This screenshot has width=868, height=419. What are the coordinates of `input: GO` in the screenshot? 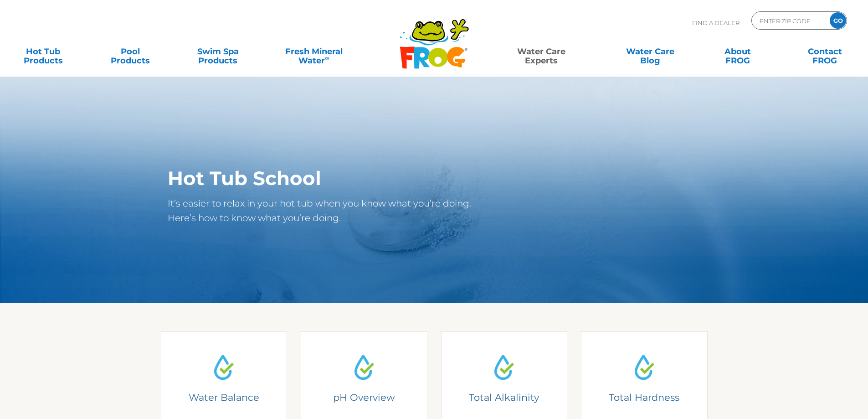 It's located at (838, 21).